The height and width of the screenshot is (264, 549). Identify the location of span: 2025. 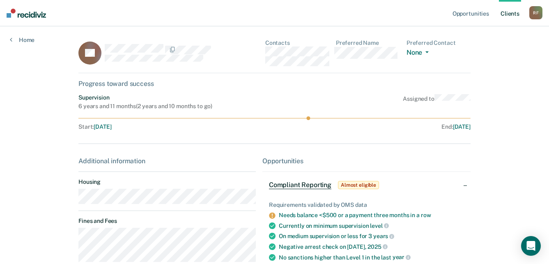
(377, 246).